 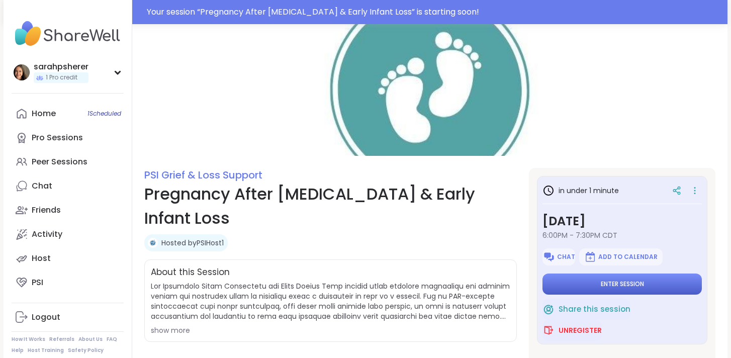 What do you see at coordinates (67, 114) in the screenshot?
I see `a: Home1Scheduled` at bounding box center [67, 114].